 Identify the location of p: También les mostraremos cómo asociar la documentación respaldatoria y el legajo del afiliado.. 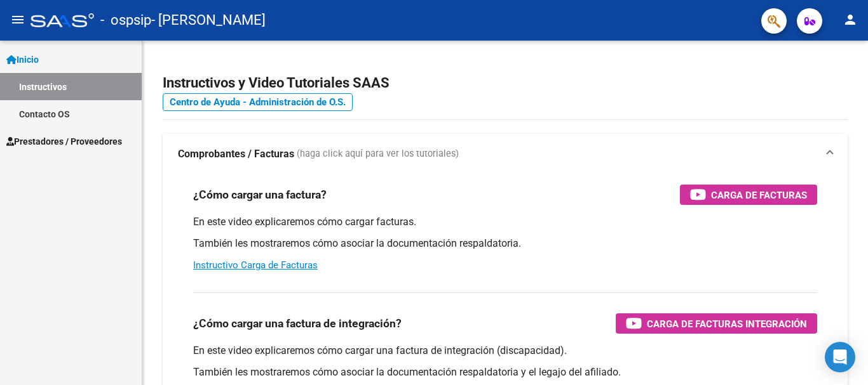
(505, 372).